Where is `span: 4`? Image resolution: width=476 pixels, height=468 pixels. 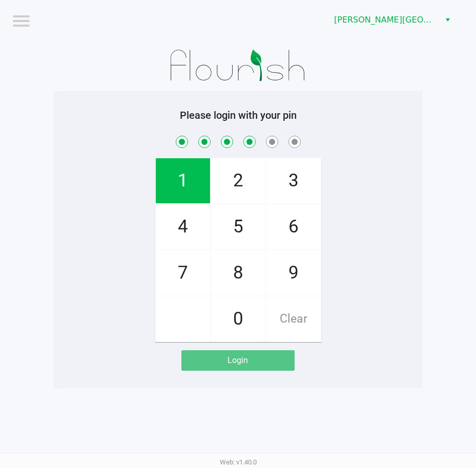
span: 4 is located at coordinates (183, 227).